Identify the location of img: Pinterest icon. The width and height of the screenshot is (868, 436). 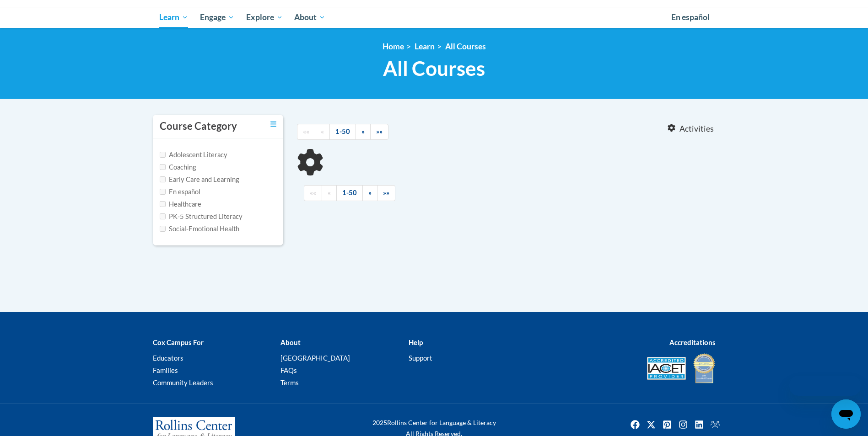
(667, 425).